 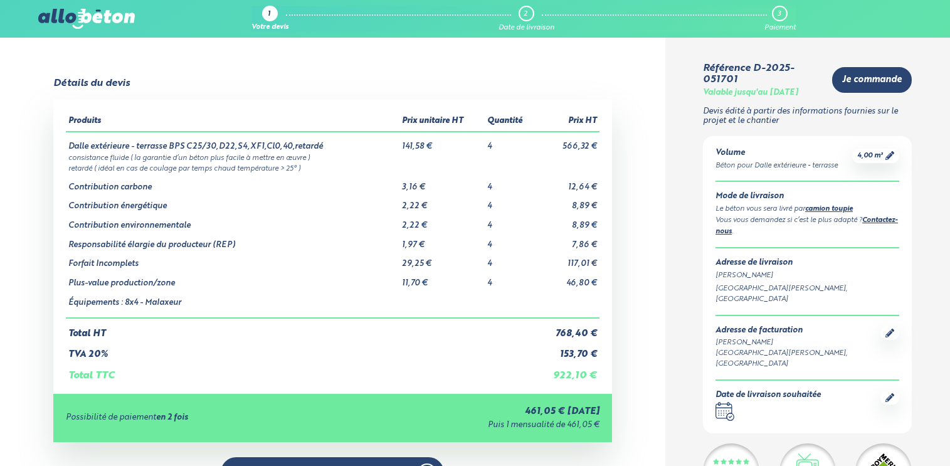 I want to click on th: Prix unitaire HT, so click(x=442, y=122).